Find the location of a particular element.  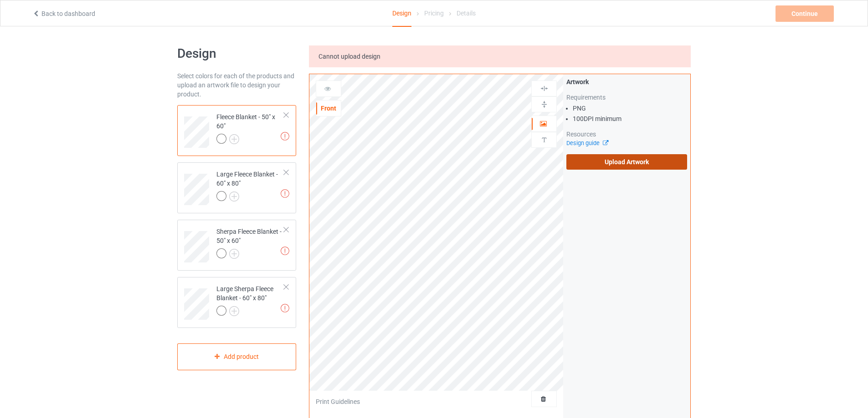

div: Add product is located at coordinates (236, 357).